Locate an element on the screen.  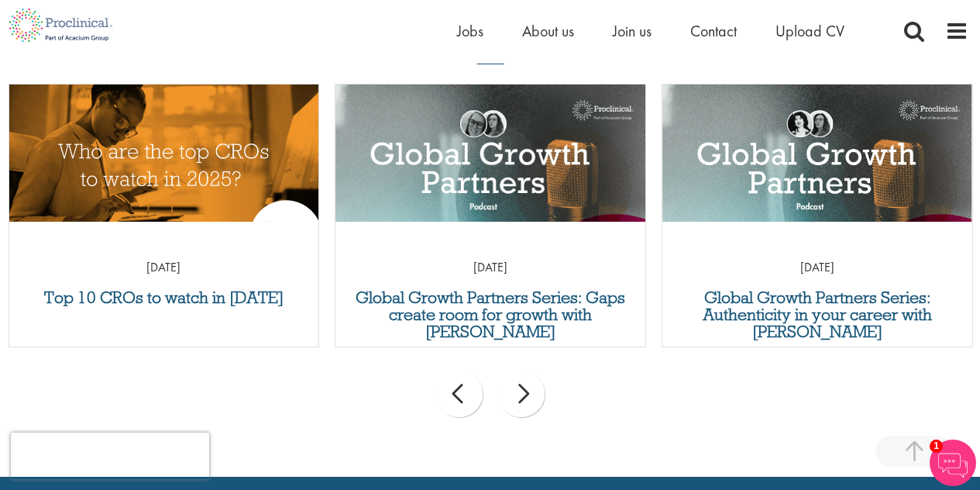
div: prev is located at coordinates (459, 393).